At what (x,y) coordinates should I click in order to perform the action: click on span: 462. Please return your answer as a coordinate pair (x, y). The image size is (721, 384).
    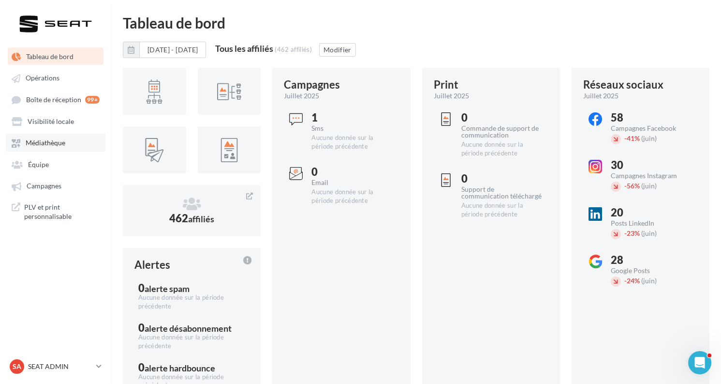
    Looking at the image, I should click on (192, 218).